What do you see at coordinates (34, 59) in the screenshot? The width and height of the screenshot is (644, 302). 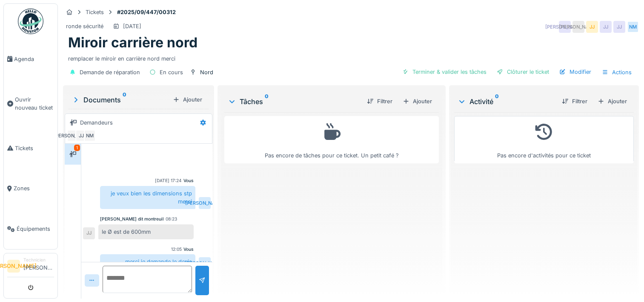 I see `span: Agenda` at bounding box center [34, 59].